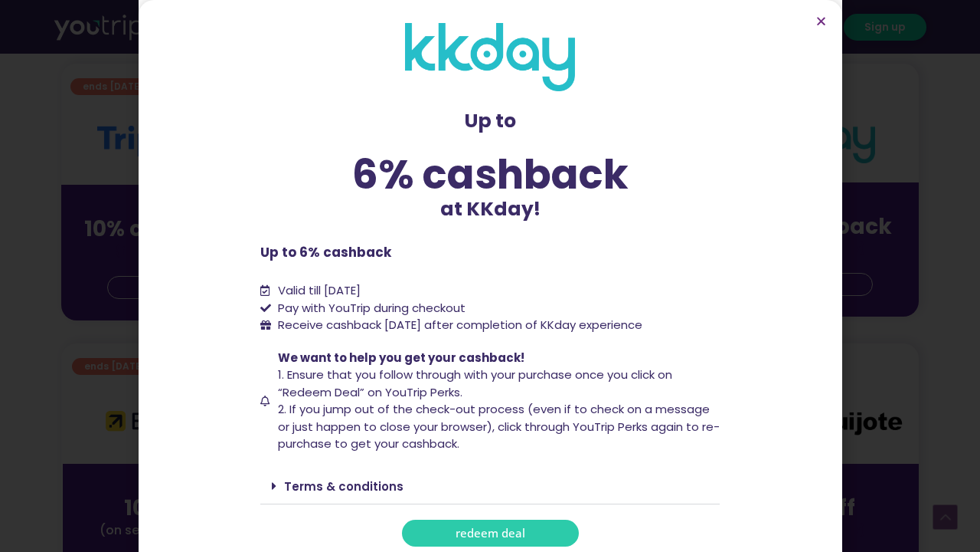 This screenshot has height=552, width=980. I want to click on a: Close, so click(821, 20).